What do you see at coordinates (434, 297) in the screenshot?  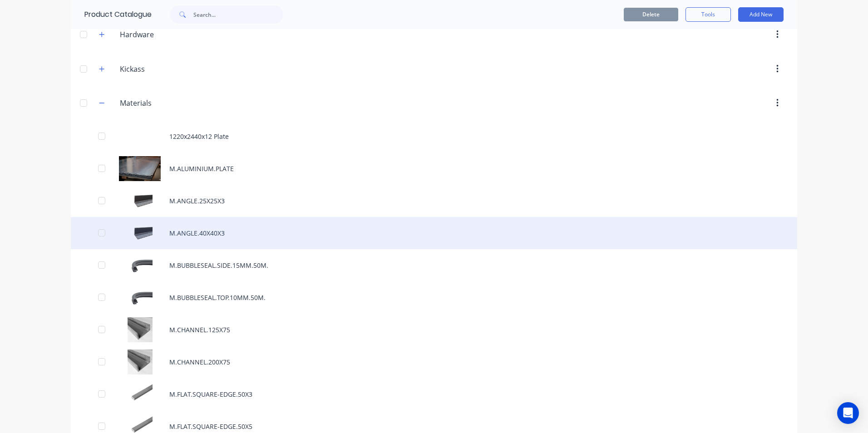 I see `div: M.BUBBLESEAL.TOP.10MM.50M.M.BUBBLESEAL.TOP.10MM.50M.` at bounding box center [434, 297].